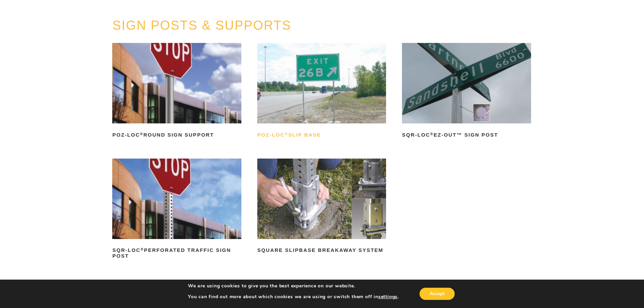 This screenshot has width=644, height=308. What do you see at coordinates (437, 294) in the screenshot?
I see `button: Accept` at bounding box center [437, 294].